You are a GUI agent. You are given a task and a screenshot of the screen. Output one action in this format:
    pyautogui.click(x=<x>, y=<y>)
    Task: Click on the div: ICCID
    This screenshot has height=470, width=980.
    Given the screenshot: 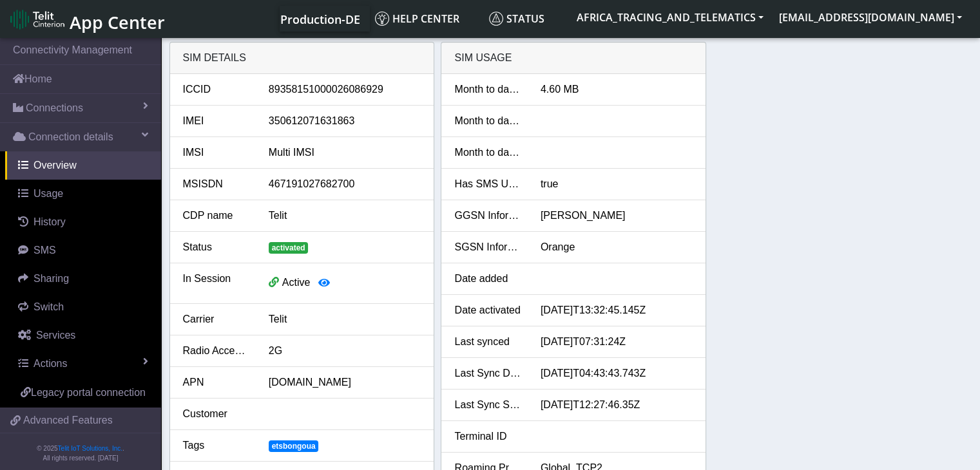 What is the action you would take?
    pyautogui.click(x=216, y=89)
    